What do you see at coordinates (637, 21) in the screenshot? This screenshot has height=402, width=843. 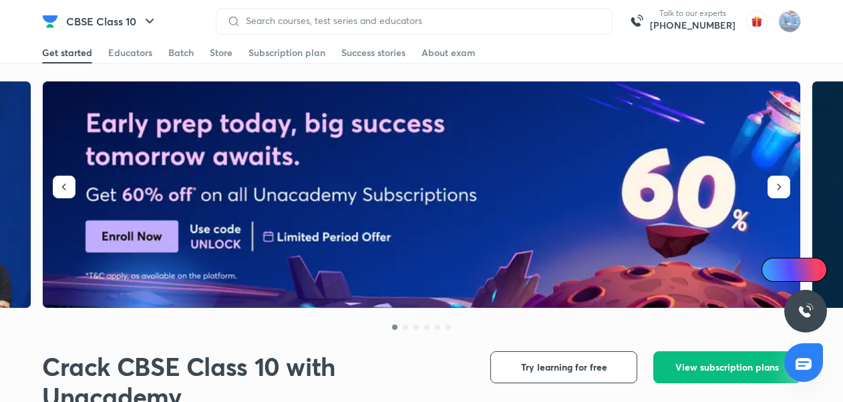 I see `a: call-us` at bounding box center [637, 21].